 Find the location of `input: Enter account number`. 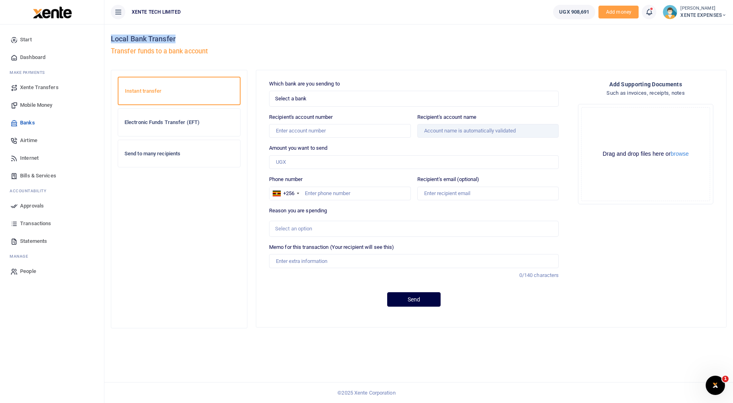

input: Enter account number is located at coordinates (340, 131).